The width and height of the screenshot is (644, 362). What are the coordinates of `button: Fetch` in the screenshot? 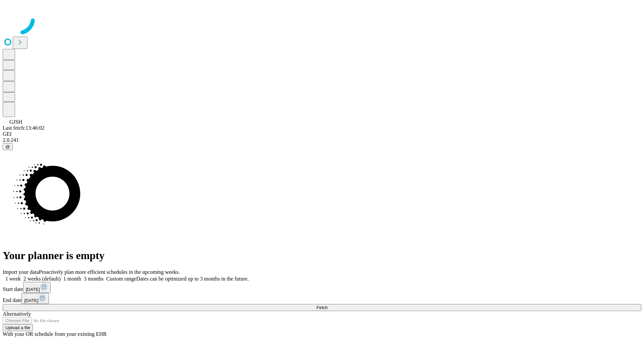 It's located at (322, 308).